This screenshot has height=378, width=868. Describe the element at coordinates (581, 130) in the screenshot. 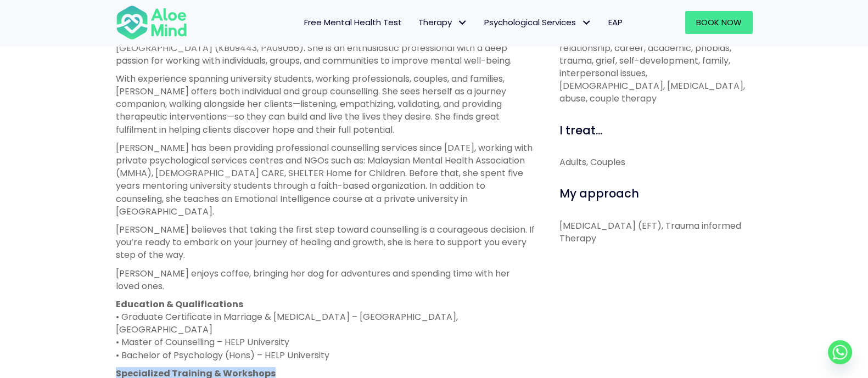

I see `span: I treat...` at that location.